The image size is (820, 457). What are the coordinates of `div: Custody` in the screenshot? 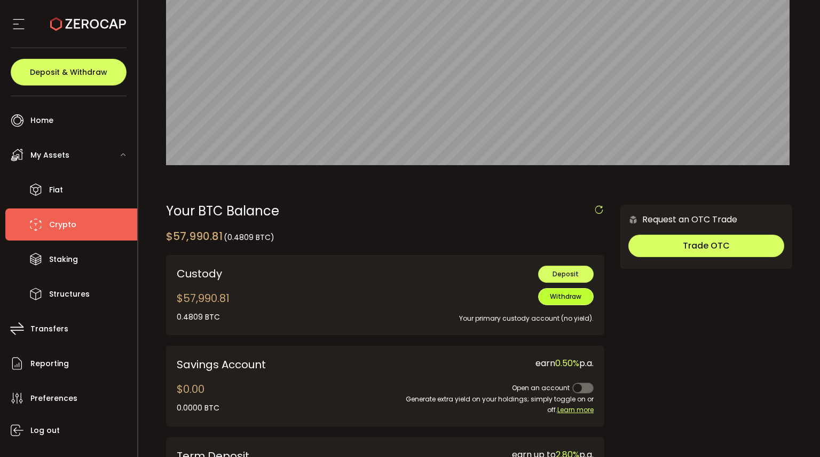 It's located at (260, 273).